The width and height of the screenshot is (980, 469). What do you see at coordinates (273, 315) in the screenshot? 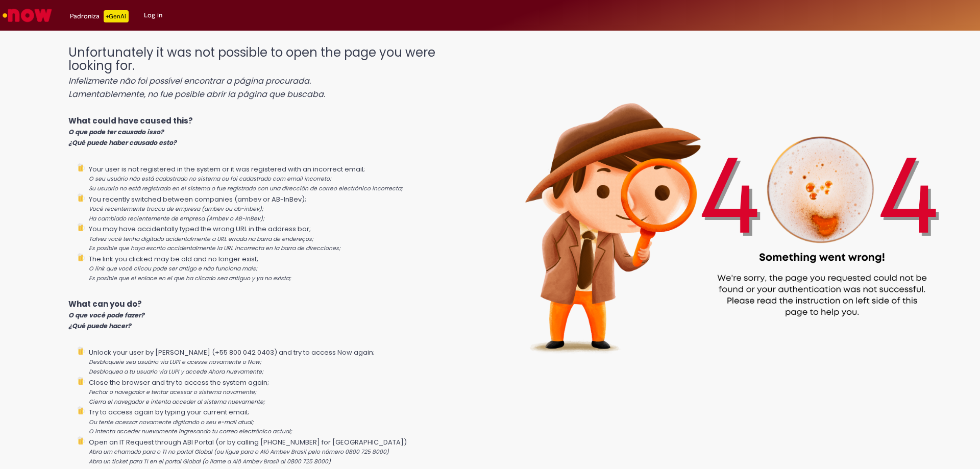
I see `p: What can you do?` at bounding box center [273, 315].